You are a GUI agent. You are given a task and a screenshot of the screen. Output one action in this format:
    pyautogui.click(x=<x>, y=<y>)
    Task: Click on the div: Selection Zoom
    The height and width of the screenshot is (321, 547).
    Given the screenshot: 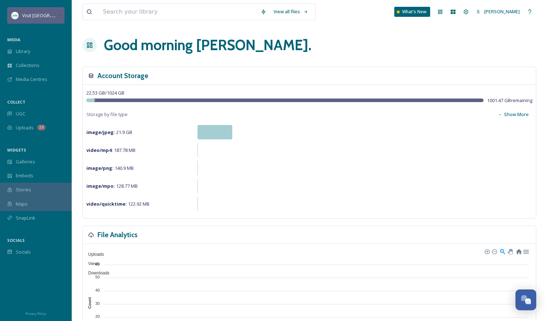 What is the action you would take?
    pyautogui.click(x=502, y=251)
    